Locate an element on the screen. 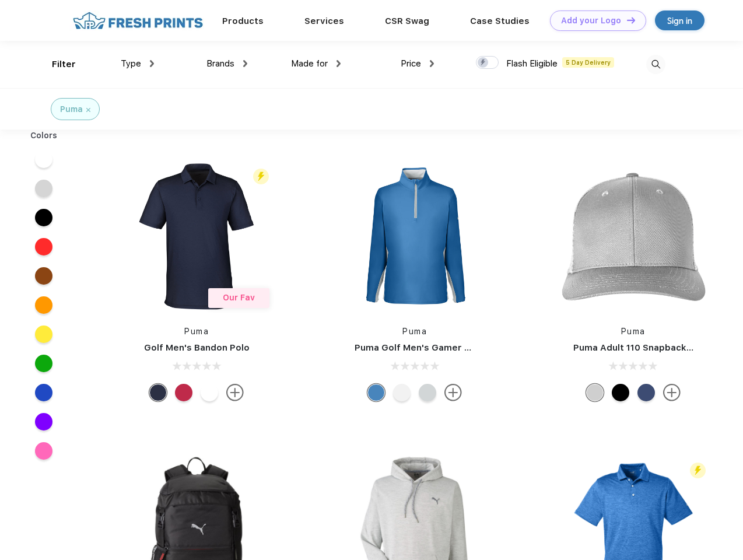  span: 5 Day Delivery is located at coordinates (588, 62).